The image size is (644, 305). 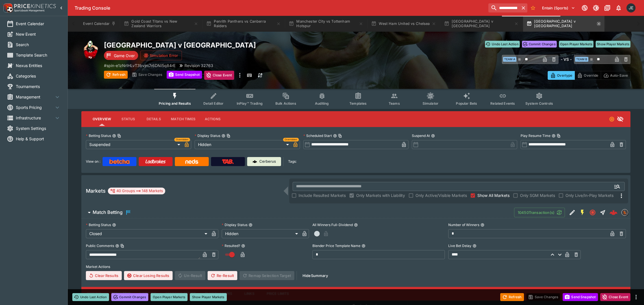 I want to click on span: Popular Bets, so click(x=466, y=103).